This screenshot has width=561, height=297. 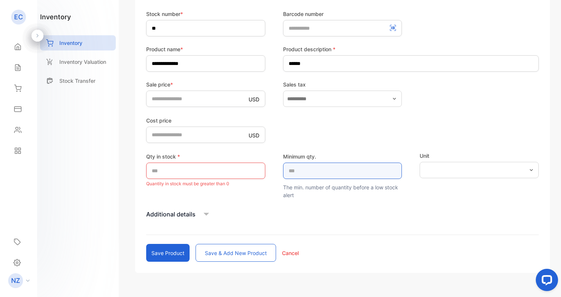 What do you see at coordinates (205, 184) in the screenshot?
I see `p: Quantity in stock must be greater than 0` at bounding box center [205, 184].